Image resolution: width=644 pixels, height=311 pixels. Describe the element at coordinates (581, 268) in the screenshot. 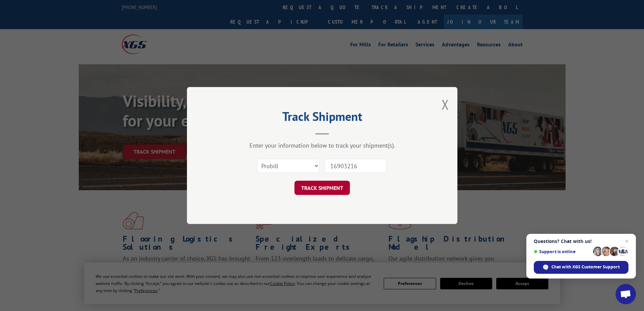

I see `div: Chat with XGS Customer Support` at that location.